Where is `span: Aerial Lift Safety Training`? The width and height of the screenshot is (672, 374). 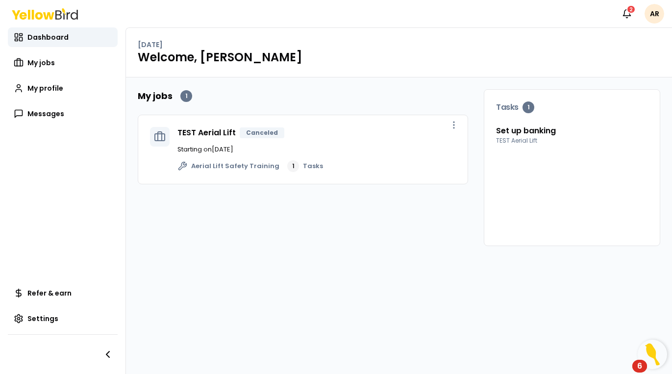
span: Aerial Lift Safety Training is located at coordinates (235, 166).